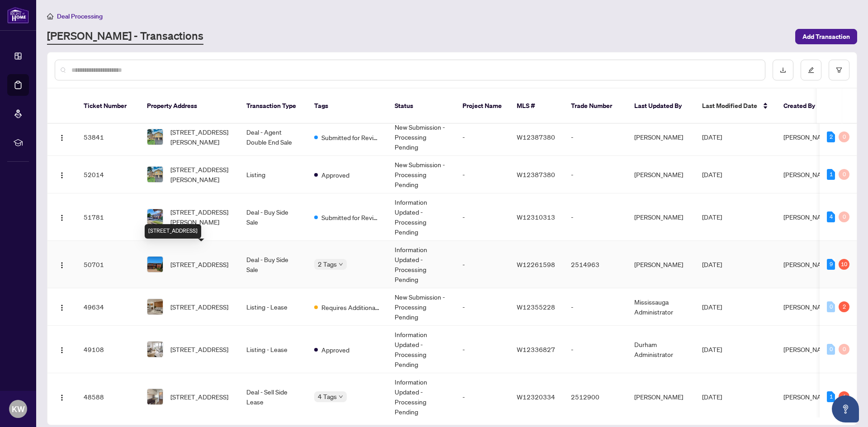 The width and height of the screenshot is (868, 427). I want to click on span: Add Transaction, so click(826, 36).